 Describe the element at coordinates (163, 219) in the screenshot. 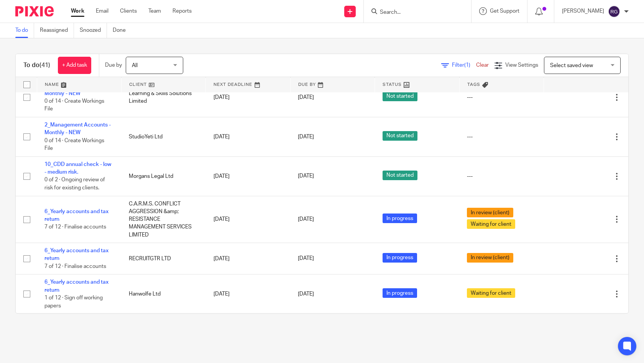

I see `td: C.A.R.M.S. CONFLICT AGGRESSION &amp; RESISTANCE MANAGEMENT SERVICES LIMITED` at that location.